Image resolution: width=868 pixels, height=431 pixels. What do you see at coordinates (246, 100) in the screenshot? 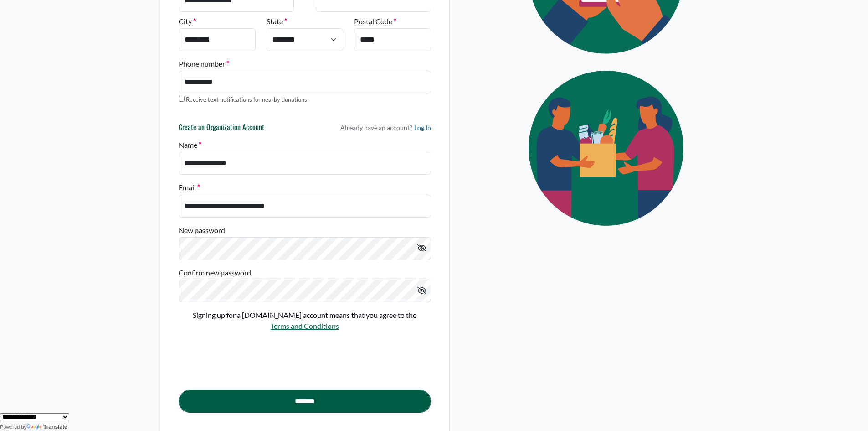
I see `label: Receive text notifications for nearby donations` at bounding box center [246, 100].